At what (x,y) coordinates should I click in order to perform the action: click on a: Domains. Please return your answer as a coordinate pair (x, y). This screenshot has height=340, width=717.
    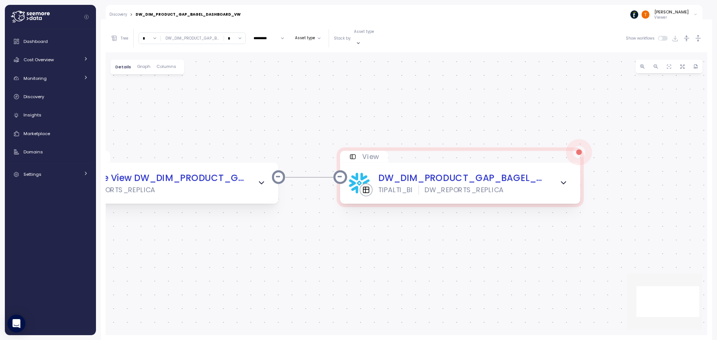
    Looking at the image, I should click on (50, 152).